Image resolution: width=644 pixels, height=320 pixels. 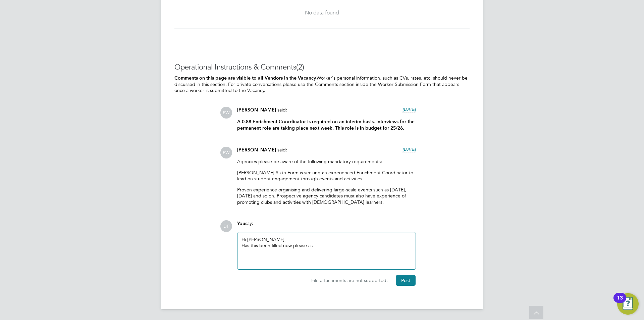 I want to click on div: Has this been filled now please as, so click(x=326, y=246).